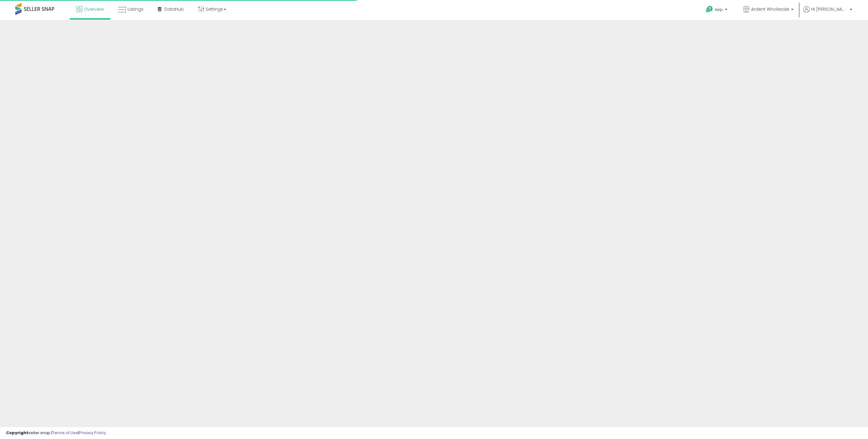 The width and height of the screenshot is (868, 439). What do you see at coordinates (174, 9) in the screenshot?
I see `span: DataHub` at bounding box center [174, 9].